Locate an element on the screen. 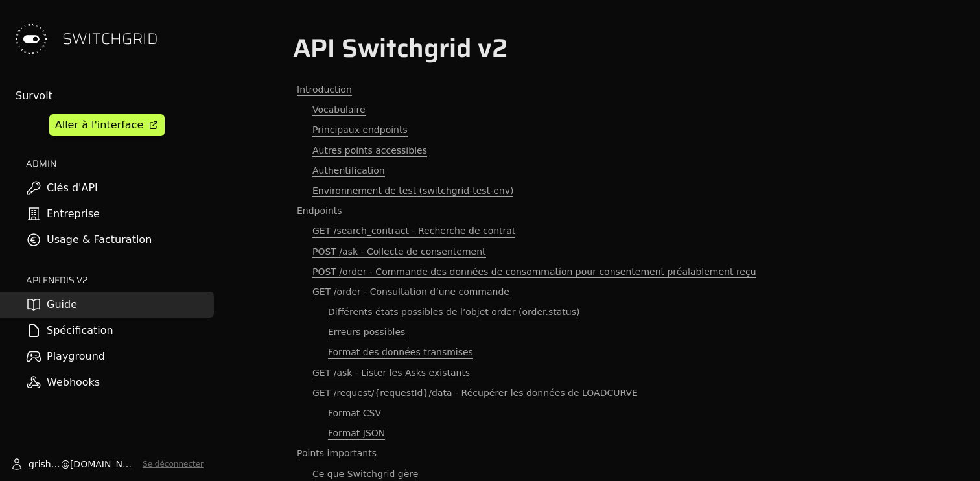 The image size is (980, 481). div: Survolt is located at coordinates (115, 96).